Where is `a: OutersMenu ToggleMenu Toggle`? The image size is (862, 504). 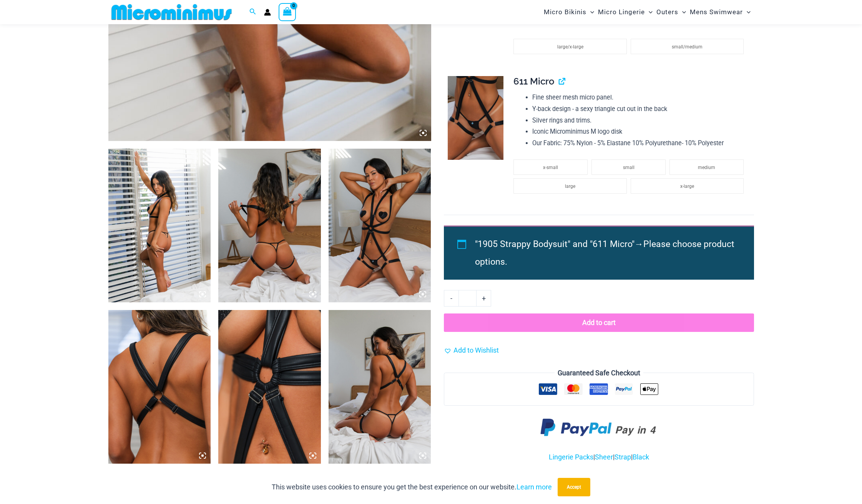 a: OutersMenu ToggleMenu Toggle is located at coordinates (671, 12).